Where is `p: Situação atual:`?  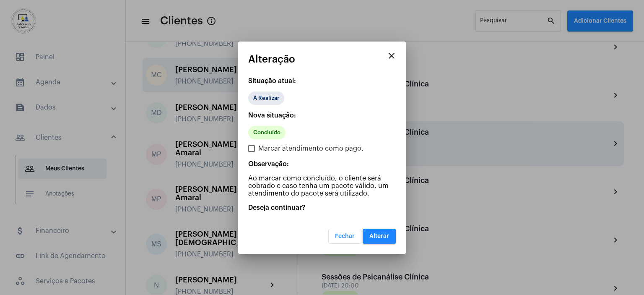 p: Situação atual: is located at coordinates (322, 81).